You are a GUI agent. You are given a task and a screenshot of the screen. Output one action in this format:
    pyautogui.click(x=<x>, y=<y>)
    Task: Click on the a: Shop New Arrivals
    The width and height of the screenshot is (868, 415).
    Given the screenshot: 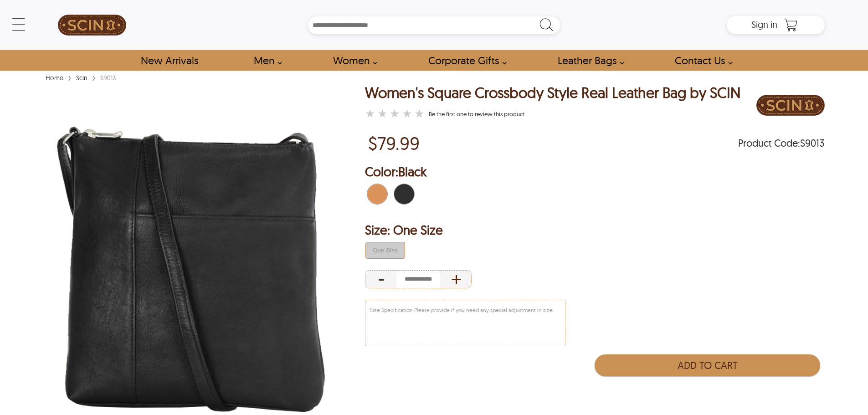 What is the action you would take?
    pyautogui.click(x=169, y=60)
    